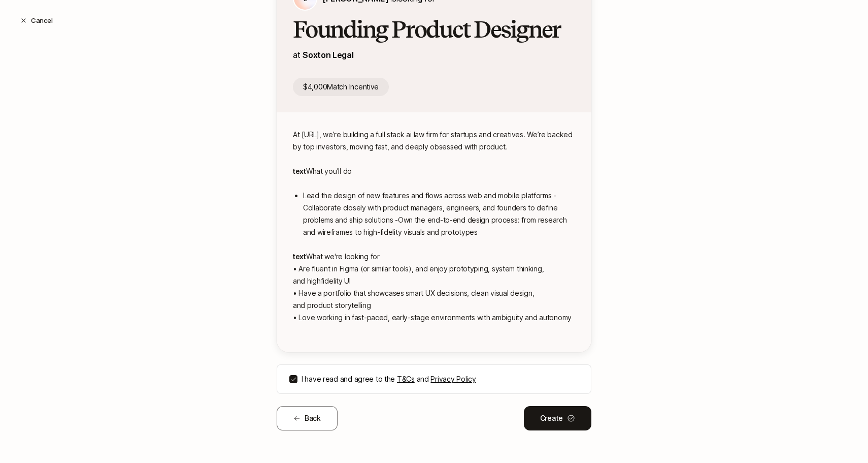 The width and height of the screenshot is (868, 463). I want to click on li: Lead the design of new features and flows across web and mobile platforms -Collaborate closely wi..., so click(439, 214).